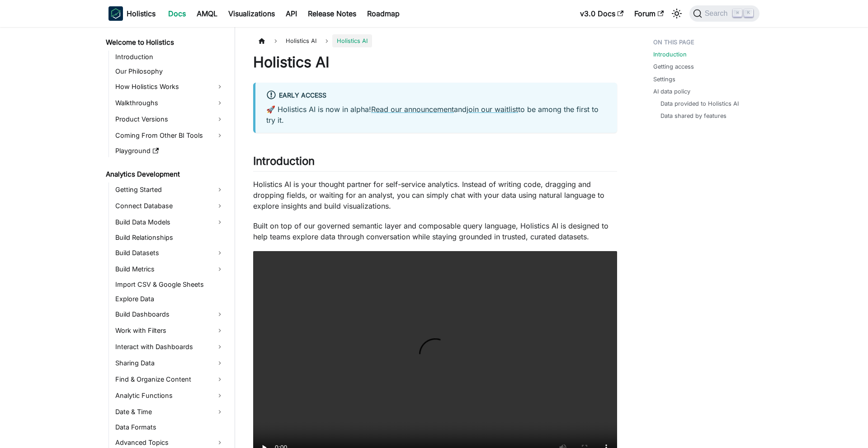  I want to click on a: Settings, so click(664, 79).